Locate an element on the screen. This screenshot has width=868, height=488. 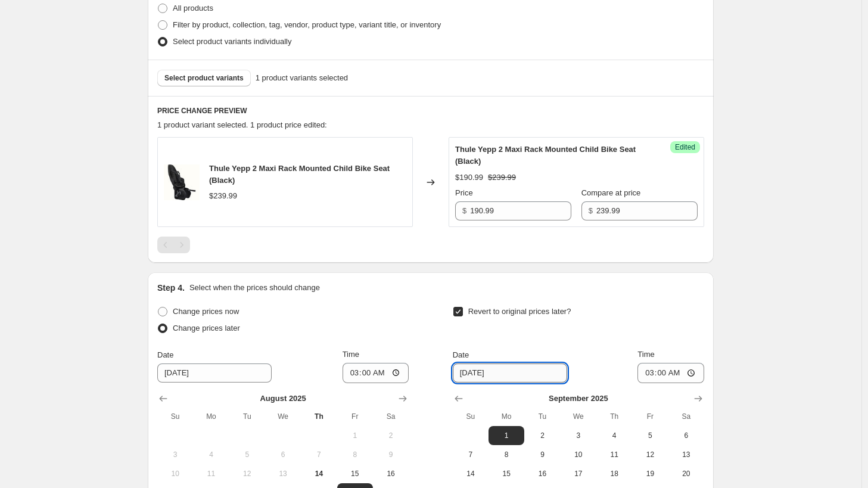
strike: $239.99 is located at coordinates (502, 178).